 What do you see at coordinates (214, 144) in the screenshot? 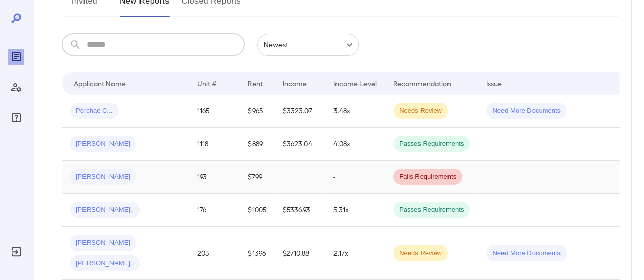
I see `td: 1118` at bounding box center [214, 144].